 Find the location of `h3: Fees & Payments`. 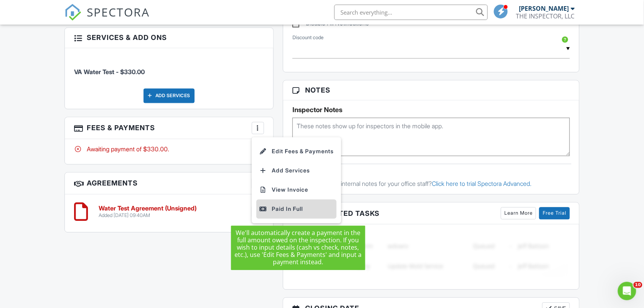

h3: Fees & Payments is located at coordinates (169, 128).